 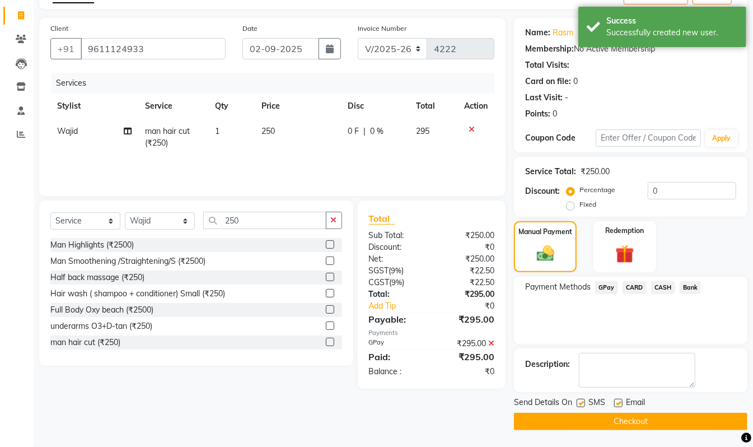 What do you see at coordinates (396, 357) in the screenshot?
I see `div: Paid:` at bounding box center [396, 357].